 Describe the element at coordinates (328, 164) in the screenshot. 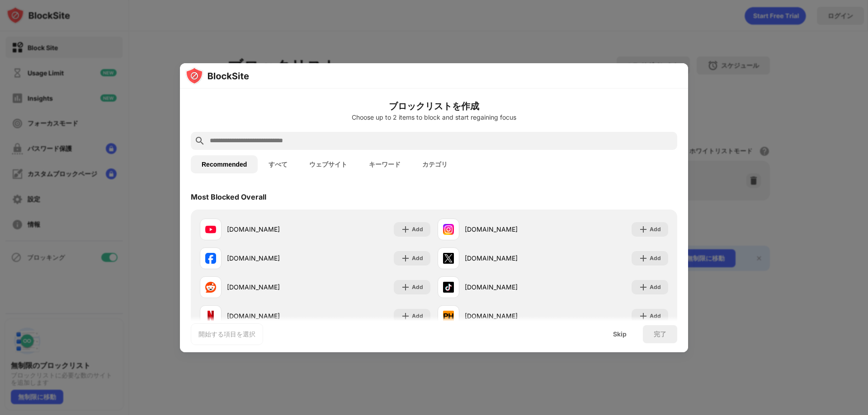

I see `button: ウェブサイト` at that location.